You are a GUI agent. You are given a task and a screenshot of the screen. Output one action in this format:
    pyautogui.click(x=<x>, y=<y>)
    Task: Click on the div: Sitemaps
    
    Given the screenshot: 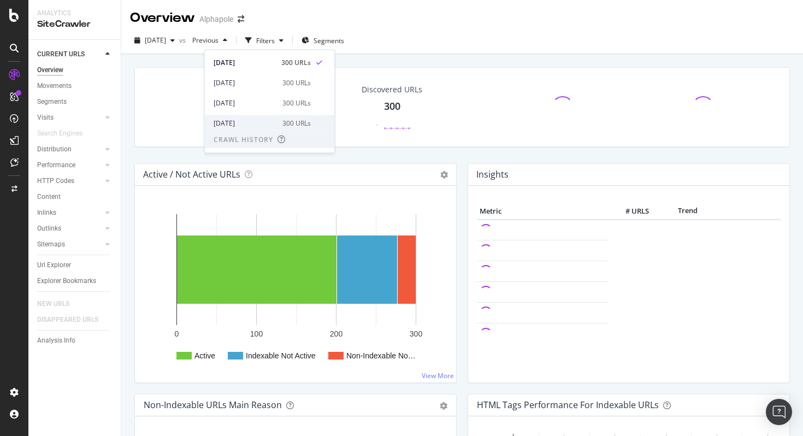 What is the action you would take?
    pyautogui.click(x=51, y=244)
    